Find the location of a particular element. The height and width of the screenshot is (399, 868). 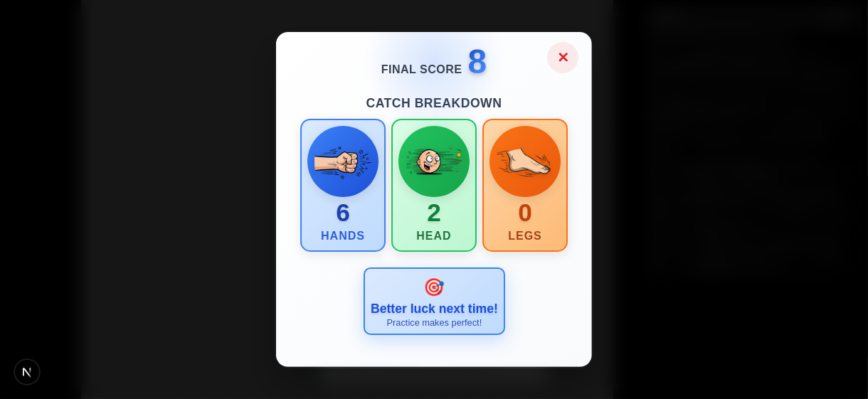

div: Head is located at coordinates (434, 237).